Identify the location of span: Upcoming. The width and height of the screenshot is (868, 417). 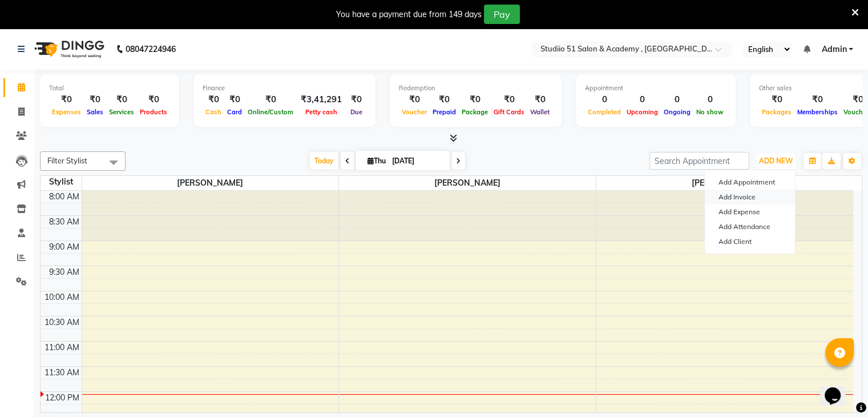
(642, 112).